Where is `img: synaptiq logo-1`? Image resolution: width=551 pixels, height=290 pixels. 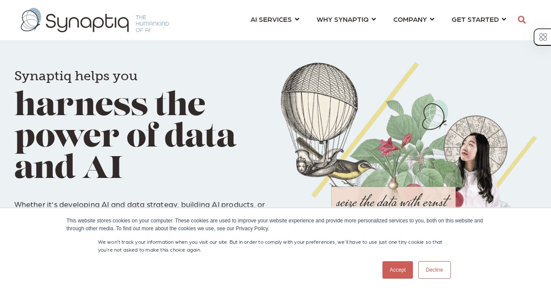
img: synaptiq logo-1 is located at coordinates (95, 20).